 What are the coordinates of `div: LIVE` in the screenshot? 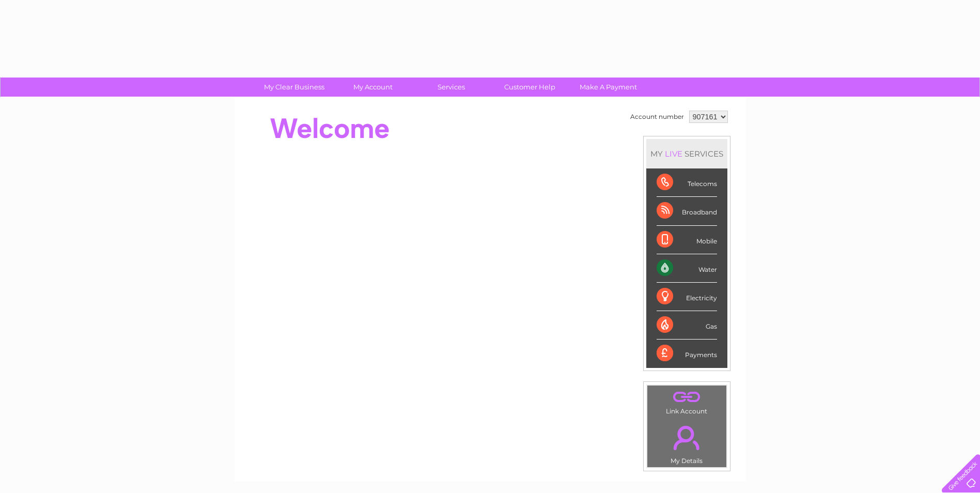 It's located at (673, 154).